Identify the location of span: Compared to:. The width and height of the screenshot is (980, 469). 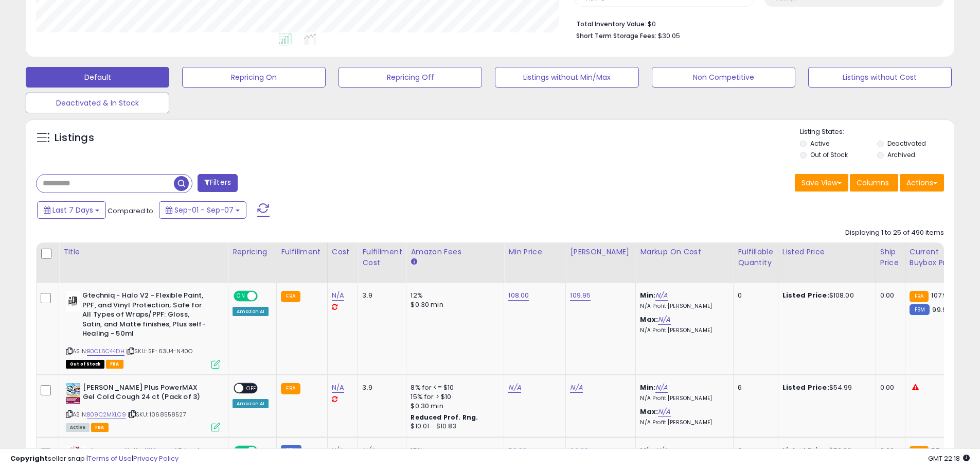
(131, 211).